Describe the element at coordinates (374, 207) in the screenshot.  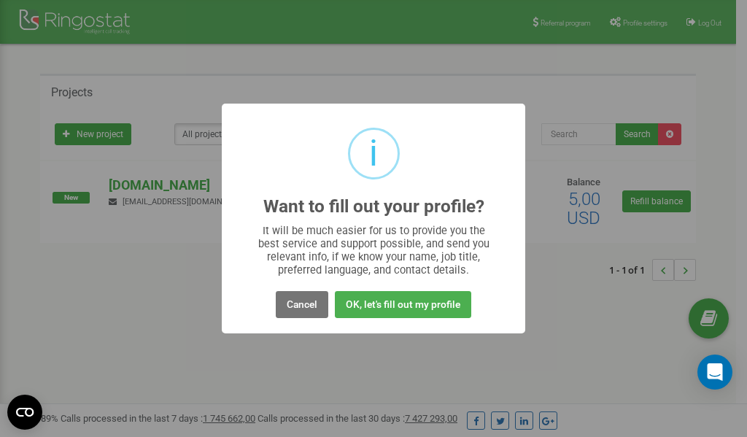
I see `h2: Want to fill out your profile?` at that location.